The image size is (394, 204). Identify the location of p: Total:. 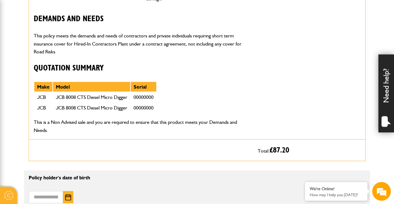
(309, 150).